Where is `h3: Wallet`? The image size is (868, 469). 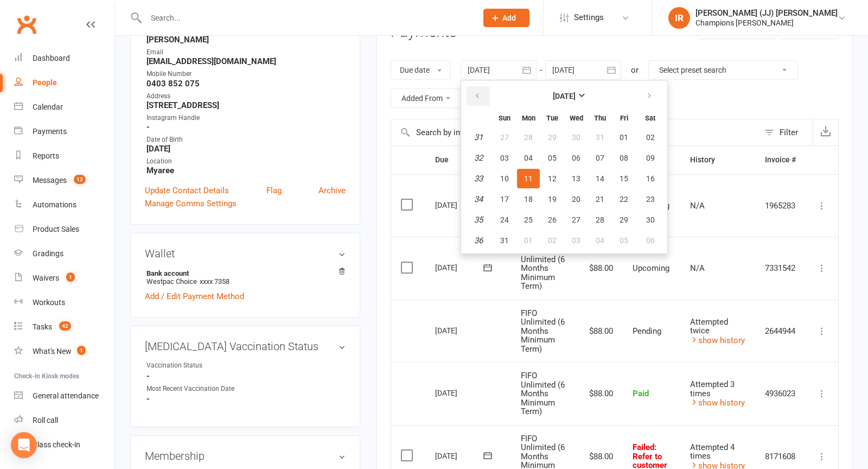 h3: Wallet is located at coordinates (245, 254).